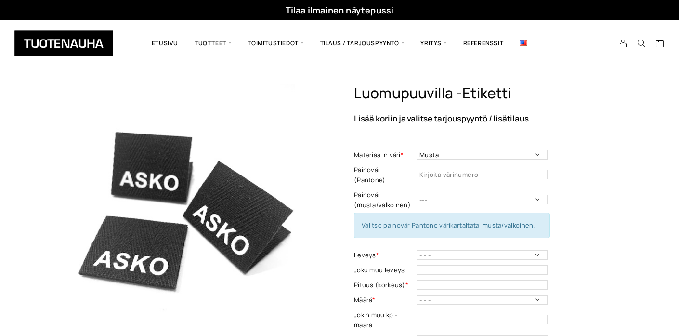 This screenshot has height=336, width=679. What do you see at coordinates (384, 270) in the screenshot?
I see `label: Joku muu leveys` at bounding box center [384, 270].